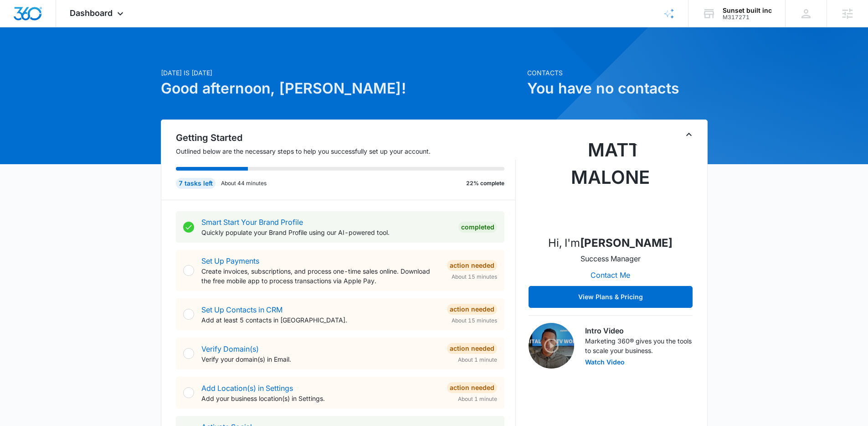 Image resolution: width=868 pixels, height=426 pixels. What do you see at coordinates (610, 297) in the screenshot?
I see `button: View Plans & Pricing` at bounding box center [610, 297].